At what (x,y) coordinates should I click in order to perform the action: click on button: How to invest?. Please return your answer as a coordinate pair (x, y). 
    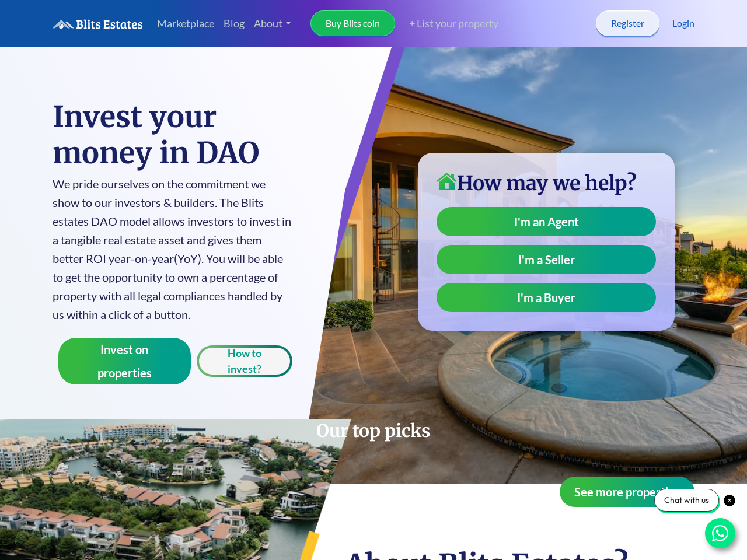
    Looking at the image, I should click on (245, 361).